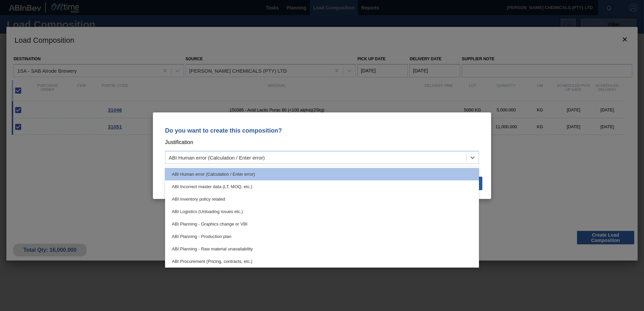  I want to click on div: ABI Incorrect master data (LT, MOQ, etc.), so click(322, 186).